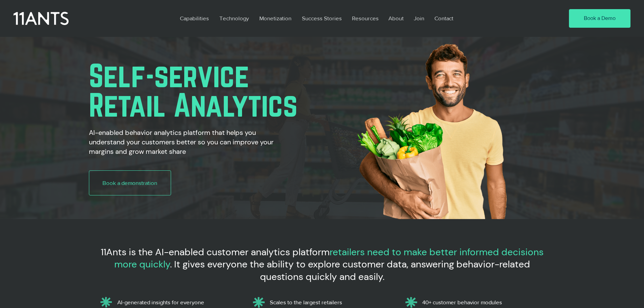  Describe the element at coordinates (234, 18) in the screenshot. I see `p: Technology` at that location.